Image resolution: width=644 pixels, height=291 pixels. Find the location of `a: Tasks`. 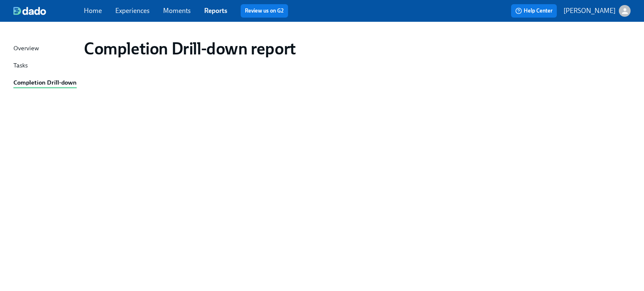

a: Tasks is located at coordinates (45, 66).